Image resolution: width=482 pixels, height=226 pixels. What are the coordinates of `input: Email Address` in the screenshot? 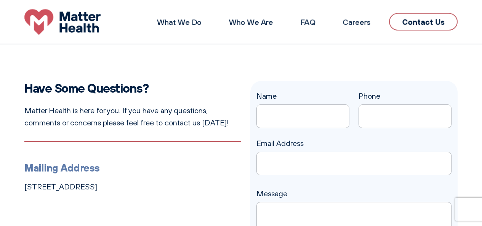 It's located at (354, 164).